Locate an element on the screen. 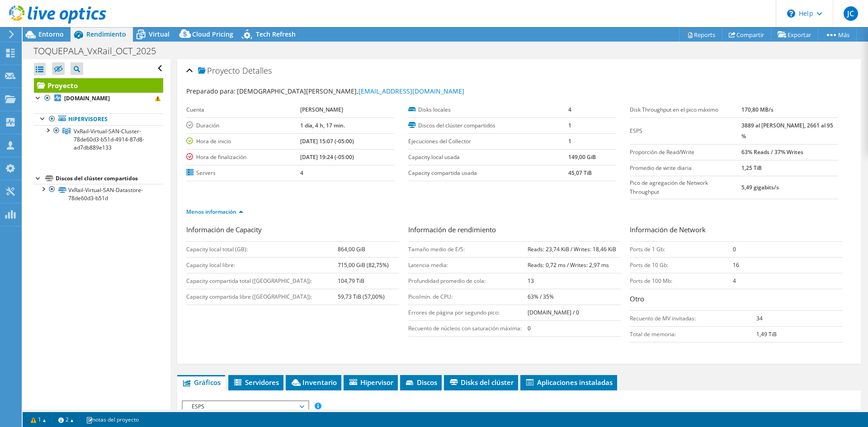 Image resolution: width=868 pixels, height=427 pixels. b: Reads: 0,72 ms / Writes: 2,97 ms is located at coordinates (569, 265).